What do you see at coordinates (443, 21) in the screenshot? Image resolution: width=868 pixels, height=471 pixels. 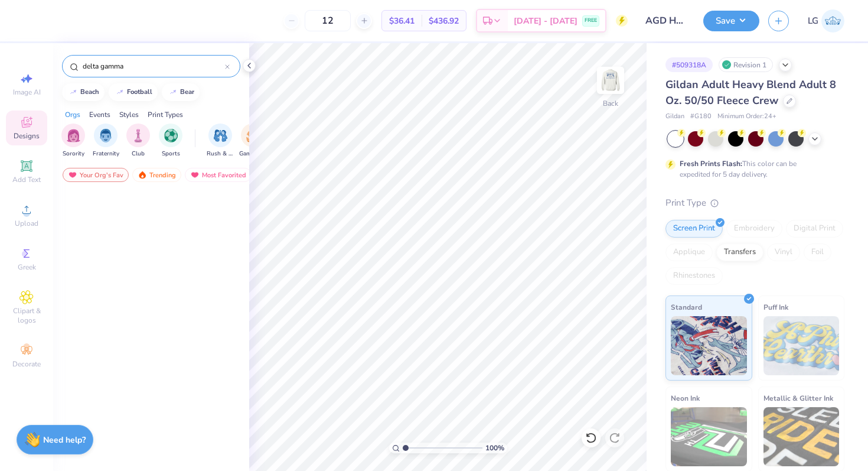 I see `span: $436.92` at bounding box center [443, 21].